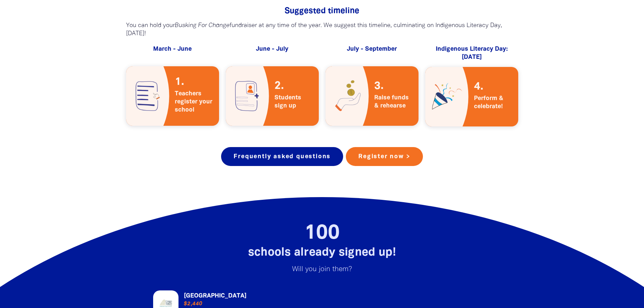 The width and height of the screenshot is (644, 308). I want to click on span: Perform & celebrate!, so click(494, 103).